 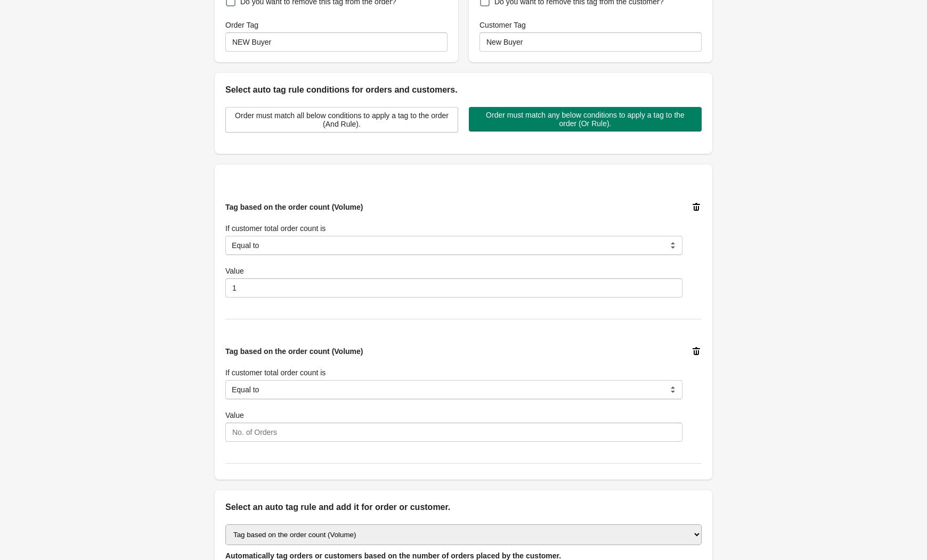 What do you see at coordinates (464, 90) in the screenshot?
I see `h2: Select auto tag rule conditions for orders and customers.` at bounding box center [464, 90].